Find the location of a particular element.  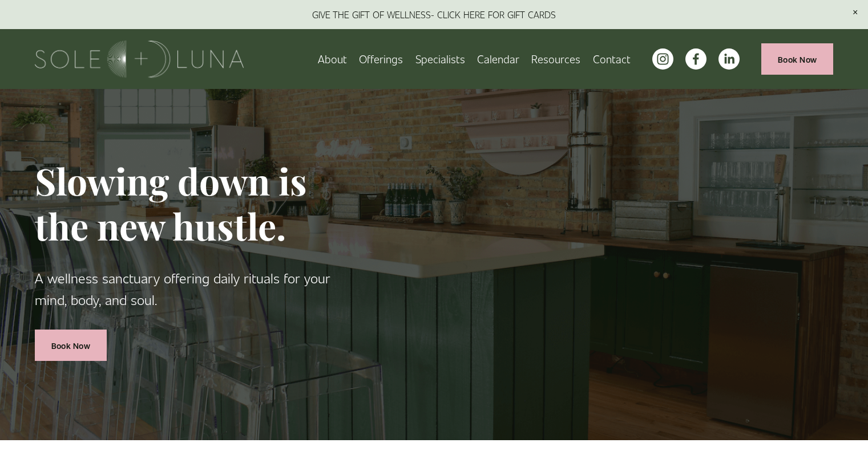

a: Calendar is located at coordinates (498, 59).